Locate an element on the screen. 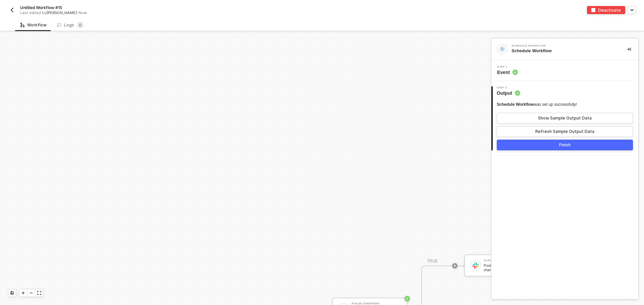  sup: 0 is located at coordinates (80, 25).